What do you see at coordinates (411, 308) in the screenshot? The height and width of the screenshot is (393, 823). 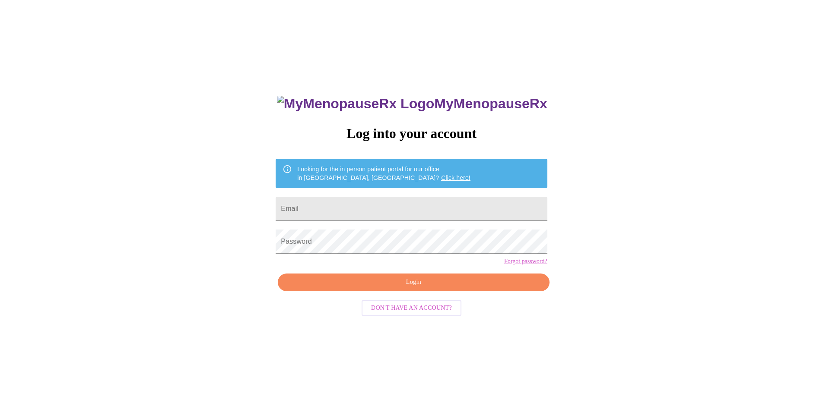 I see `button: Don't have an account?` at bounding box center [411, 308].